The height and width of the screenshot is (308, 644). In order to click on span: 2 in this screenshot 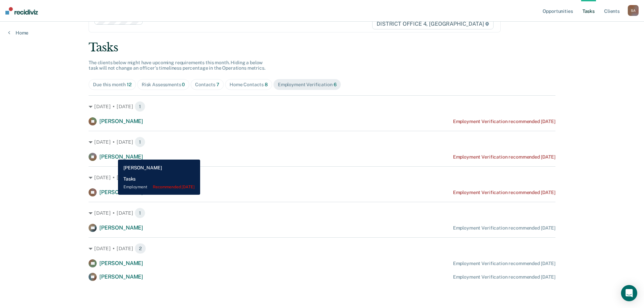, I will do `click(141, 249)`.